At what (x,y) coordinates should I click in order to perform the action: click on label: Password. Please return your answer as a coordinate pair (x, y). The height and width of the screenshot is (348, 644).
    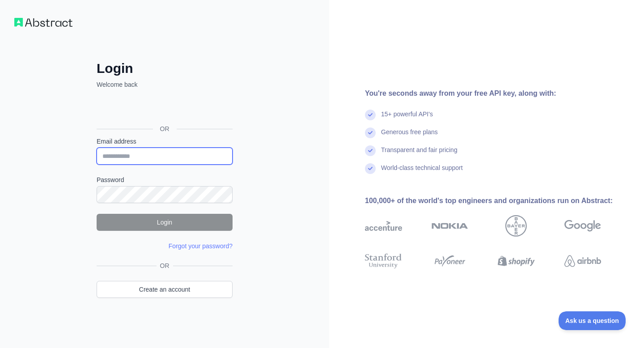
    Looking at the image, I should click on (164, 180).